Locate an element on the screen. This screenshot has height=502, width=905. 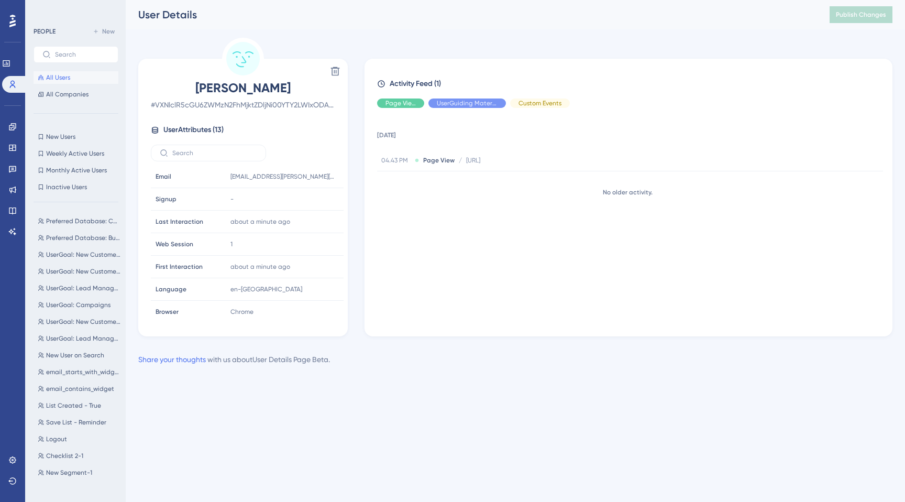
span: Preferred Database: Consumer is located at coordinates (83, 221).